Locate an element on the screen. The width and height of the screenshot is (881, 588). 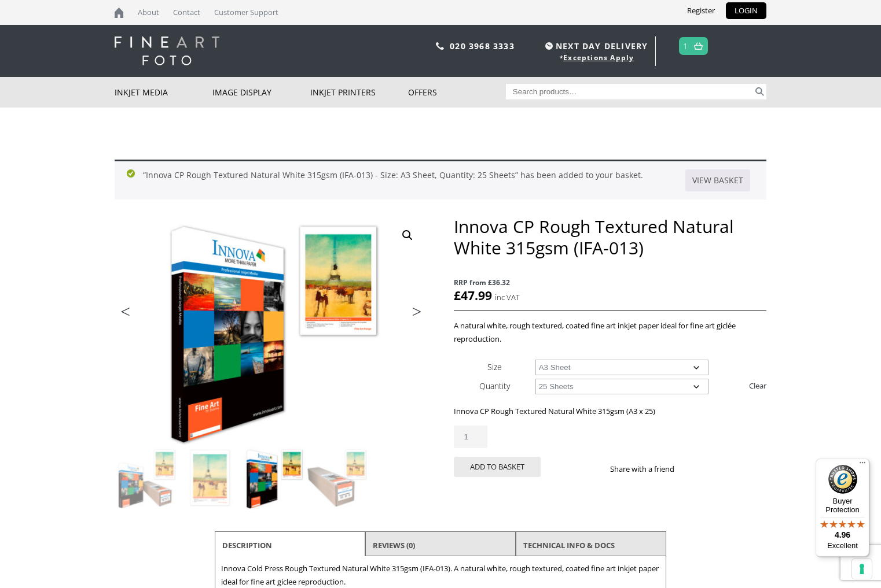
div: “Innova CP Rough Textured Natural White 315gsm (IFA-013) - Size: A3 Sheet, Quantity: 25 Sheets” h... is located at coordinates (440, 179).